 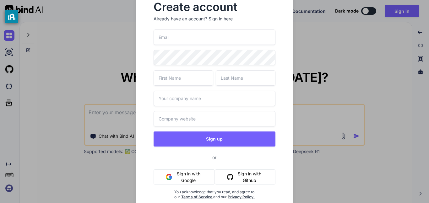 I want to click on a: Privacy Policy., so click(x=241, y=197).